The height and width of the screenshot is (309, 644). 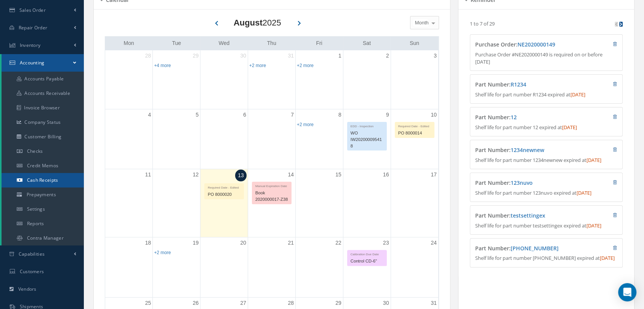 What do you see at coordinates (546, 161) in the screenshot?
I see `p: Shelf life for part number 1234newnew expired at` at bounding box center [546, 161].